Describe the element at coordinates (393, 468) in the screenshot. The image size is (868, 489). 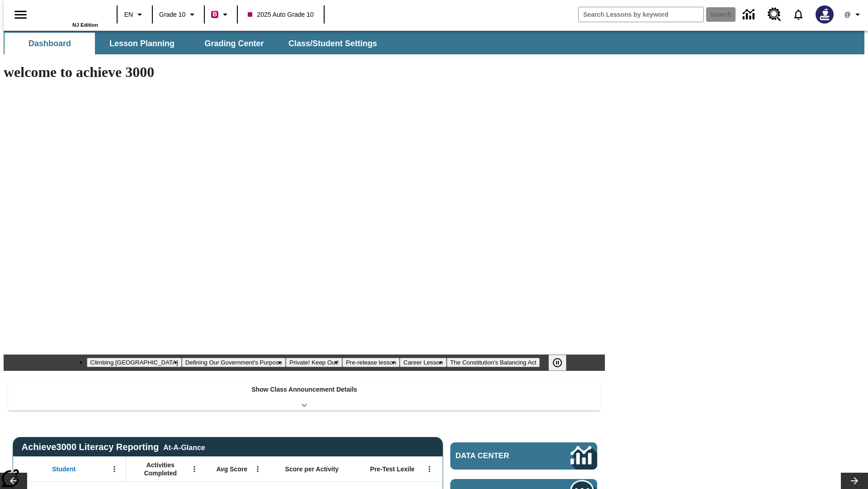
I see `span: Pre-Test Lexile` at that location.